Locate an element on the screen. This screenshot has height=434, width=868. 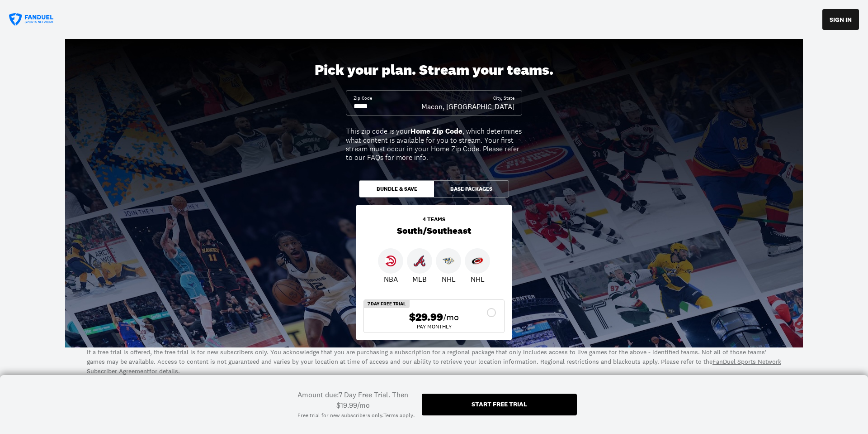
img: Hawks is located at coordinates (391, 261).